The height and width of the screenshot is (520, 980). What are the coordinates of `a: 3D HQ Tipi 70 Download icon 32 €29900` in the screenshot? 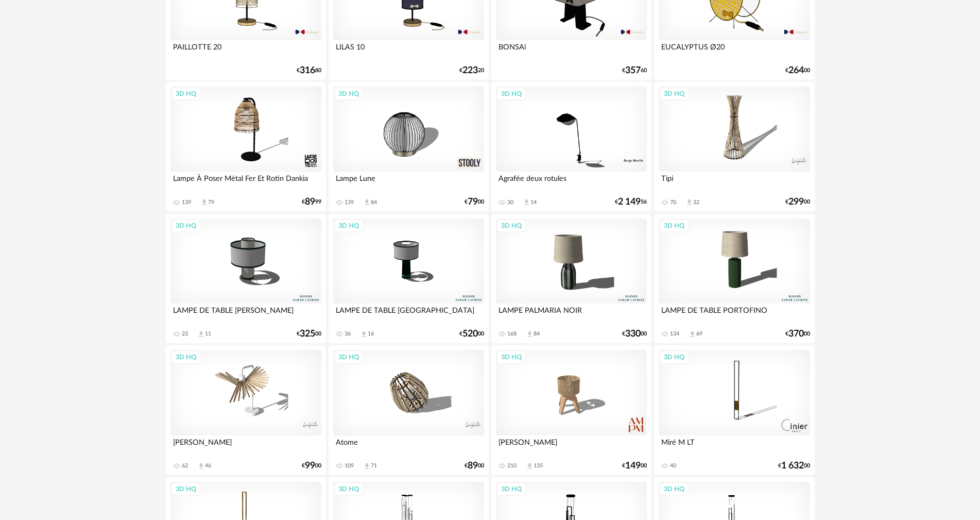 It's located at (735, 146).